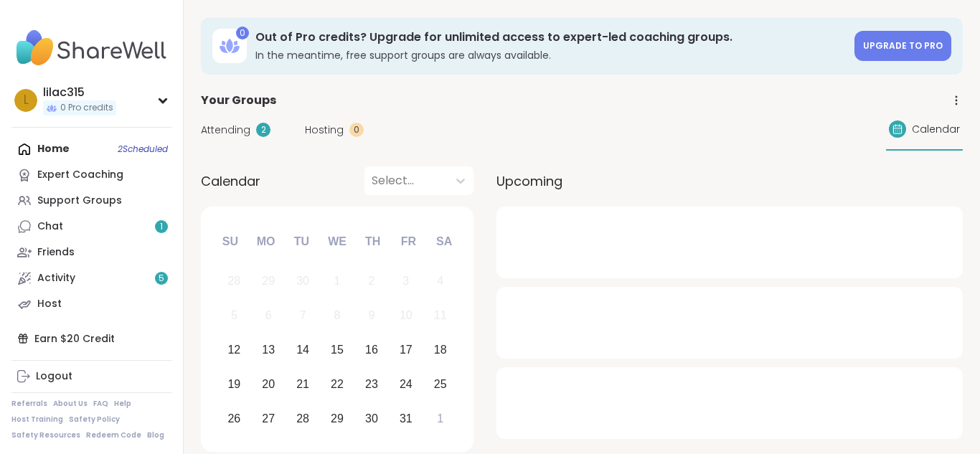  What do you see at coordinates (50, 227) in the screenshot?
I see `div: Chat` at bounding box center [50, 227].